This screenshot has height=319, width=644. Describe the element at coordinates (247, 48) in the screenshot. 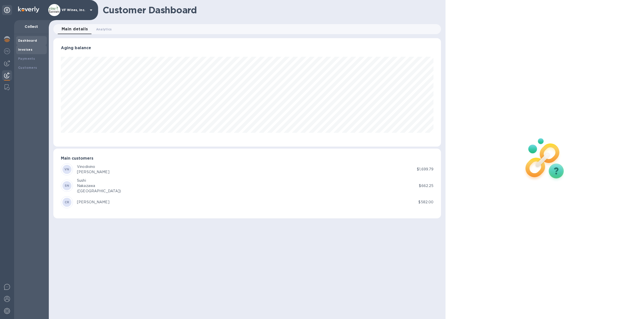

I see `h3: Aging balance` at that location.